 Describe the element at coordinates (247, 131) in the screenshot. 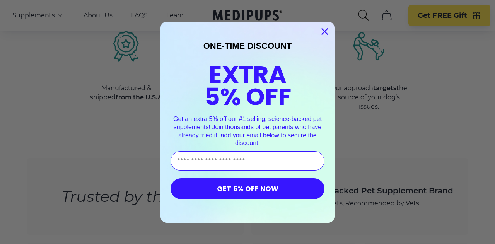

I see `span: Get an extra 5% off our #1 selling, science-backed pet supplements! Join thousands of pet parents...` at that location.